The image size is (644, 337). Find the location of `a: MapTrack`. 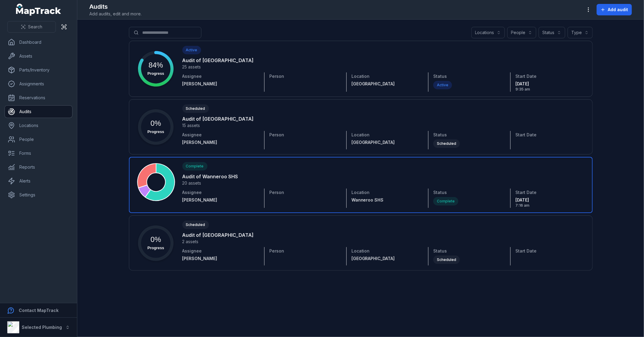

a: MapTrack is located at coordinates (38, 9).